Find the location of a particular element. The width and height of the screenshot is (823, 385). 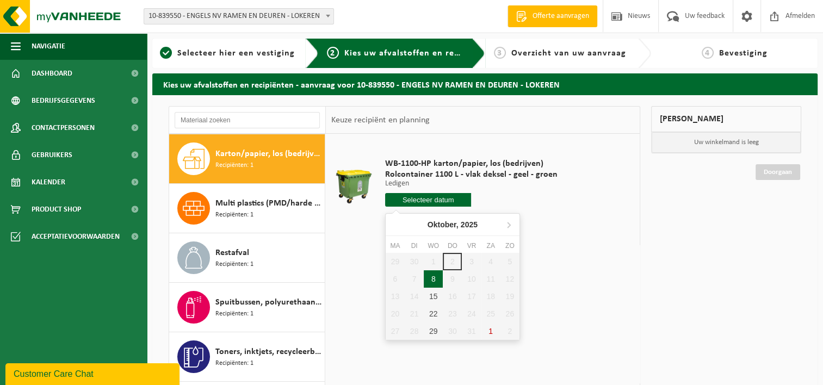

span: WB-1100-HP karton/papier, los (bedrijven) is located at coordinates (471, 164).